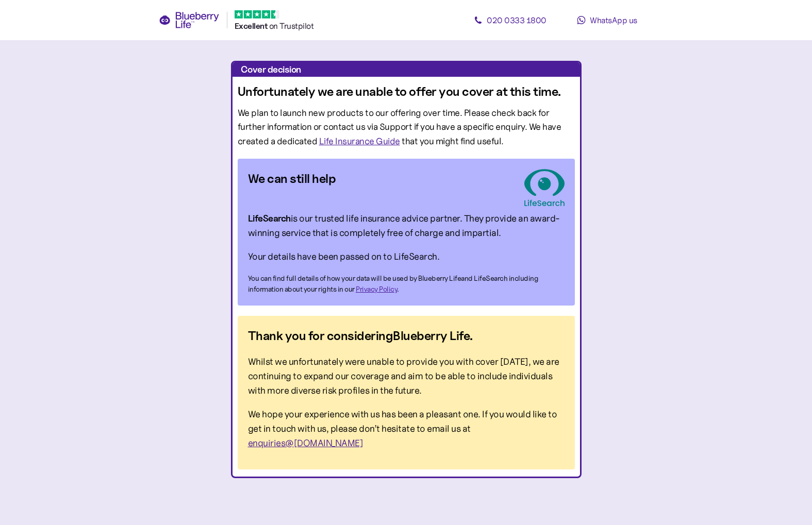  I want to click on p: We hope your experience with us has been a pleasant one. If you would like to get in touch with u..., so click(406, 429).